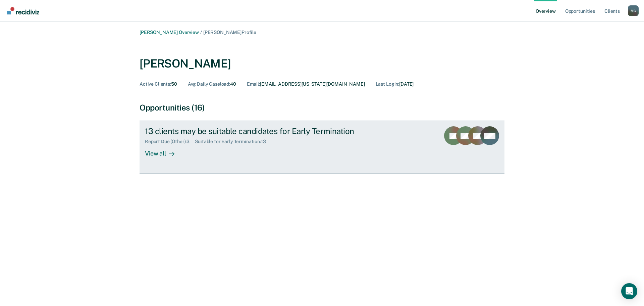  Describe the element at coordinates (633, 10) in the screenshot. I see `div: M C` at that location.